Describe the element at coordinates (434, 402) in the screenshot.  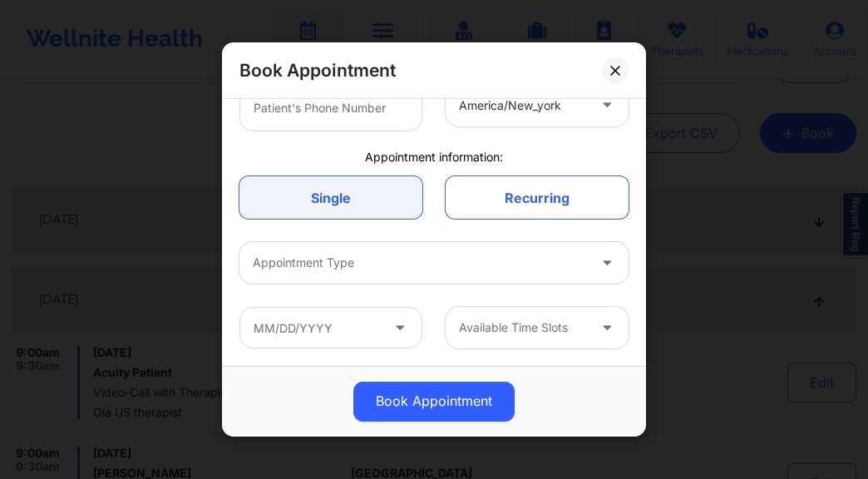
I see `button: Book Appointment` at that location.